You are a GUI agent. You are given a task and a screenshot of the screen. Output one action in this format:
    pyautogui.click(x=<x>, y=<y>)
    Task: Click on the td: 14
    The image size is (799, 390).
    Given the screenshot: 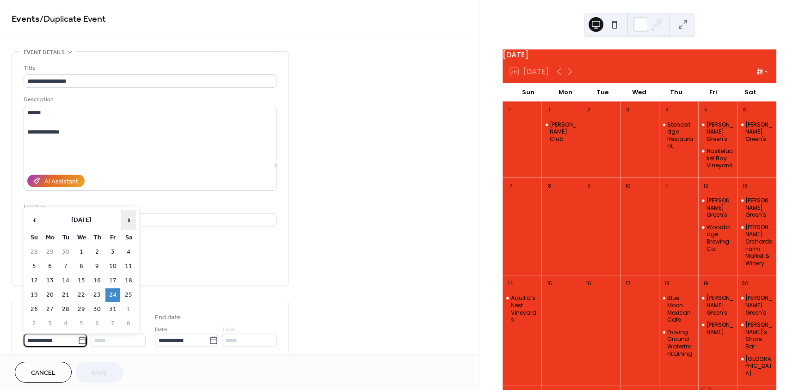 What is the action you would take?
    pyautogui.click(x=66, y=281)
    